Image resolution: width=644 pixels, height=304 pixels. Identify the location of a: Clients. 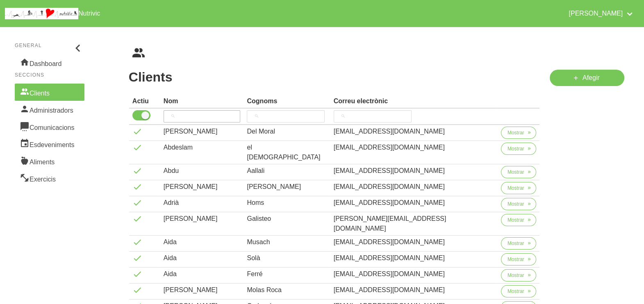
(49, 92).